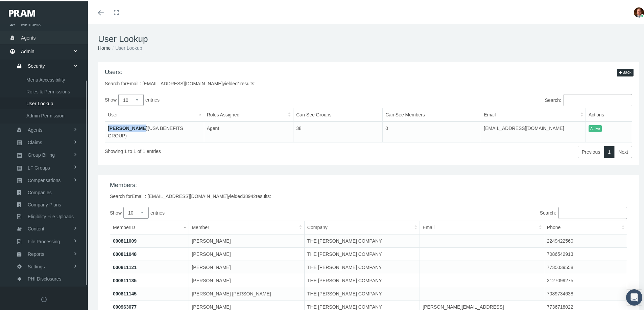 Image resolution: width=644 pixels, height=311 pixels. Describe the element at coordinates (625, 71) in the screenshot. I see `button: Back` at that location.